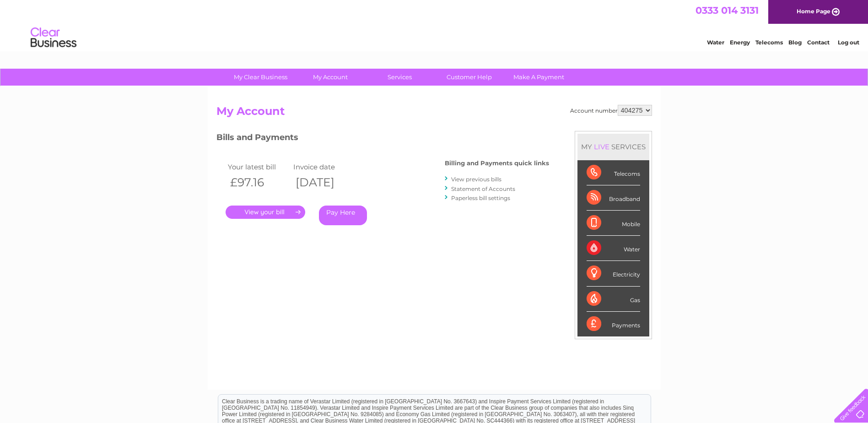 This screenshot has height=423, width=868. What do you see at coordinates (613, 198) in the screenshot?
I see `div: Broadband` at bounding box center [613, 198].